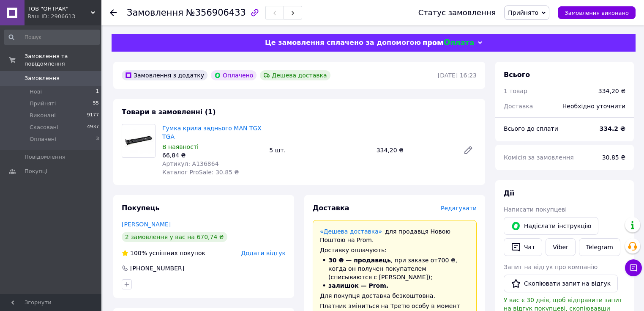 Image resolution: width=644 pixels, height=311 pixels. I want to click on button: Надіслати інструкцію, so click(551, 226).